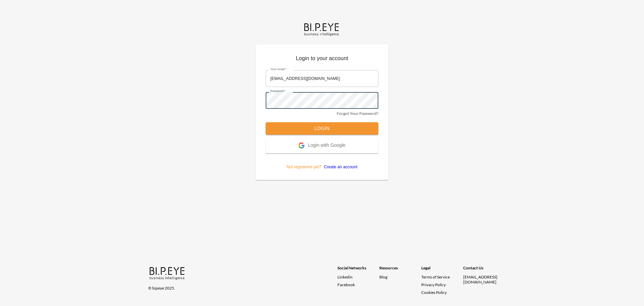 This screenshot has width=644, height=306. Describe the element at coordinates (358, 270) in the screenshot. I see `div: Social Networks` at that location.